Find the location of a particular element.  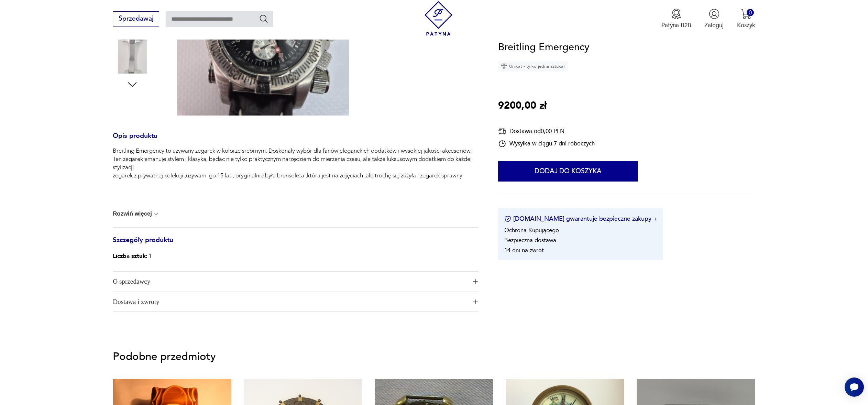

b: Liczba sztuk: is located at coordinates (130, 256).